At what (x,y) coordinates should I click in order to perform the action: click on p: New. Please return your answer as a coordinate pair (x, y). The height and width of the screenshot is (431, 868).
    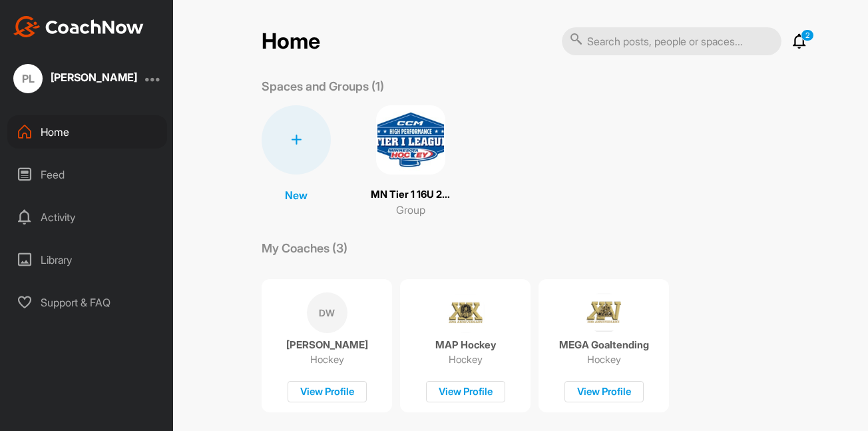
    Looking at the image, I should click on (296, 195).